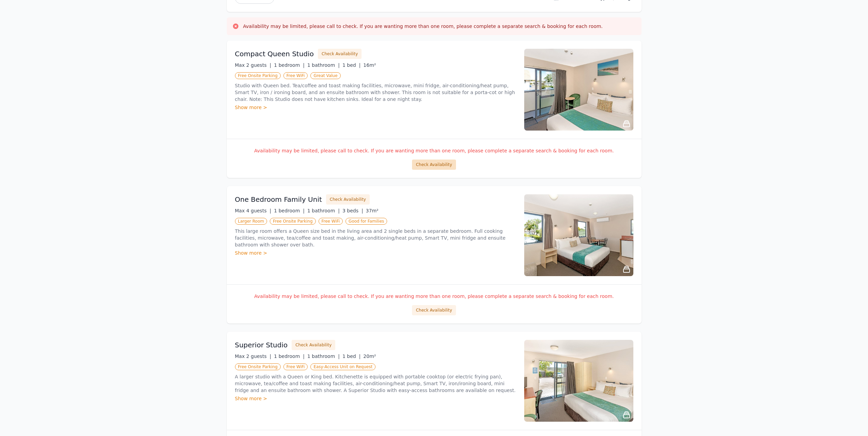  I want to click on span: 20m², so click(370, 356).